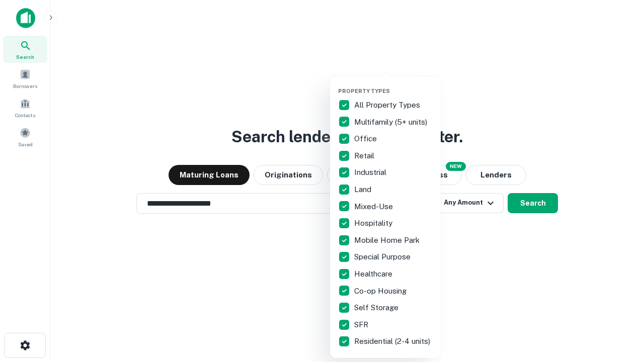 The image size is (644, 362). Describe the element at coordinates (388, 240) in the screenshot. I see `p: Mobile Home Park` at that location.